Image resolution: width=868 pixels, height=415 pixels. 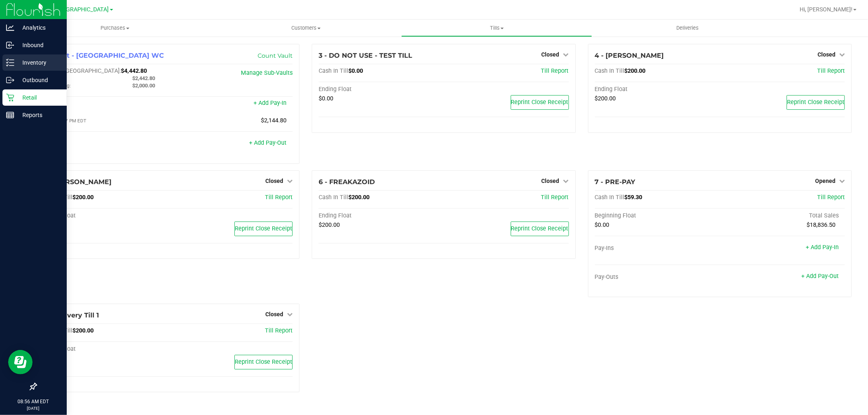 I want to click on p: Reports, so click(x=39, y=115).